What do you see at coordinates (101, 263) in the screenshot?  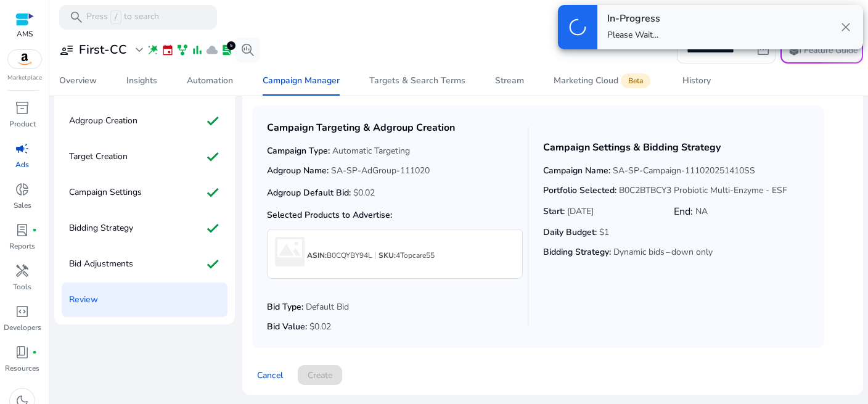 I see `p: Bid Adjustments` at bounding box center [101, 263].